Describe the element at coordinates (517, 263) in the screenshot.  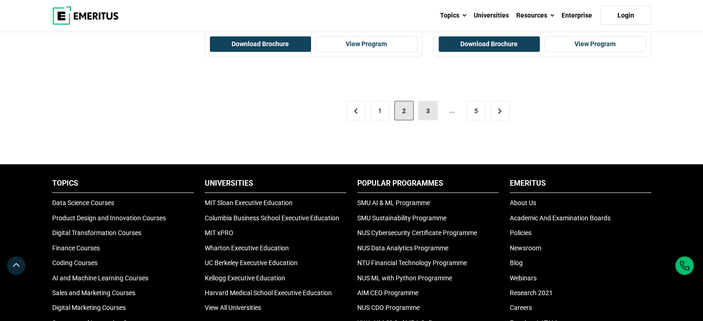
I see `a: Blog` at that location.